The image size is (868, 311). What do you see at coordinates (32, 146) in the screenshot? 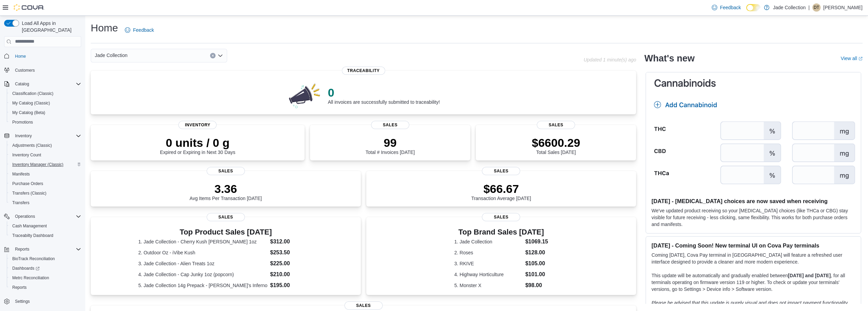
I see `a: Adjustments (Classic)` at bounding box center [32, 146].